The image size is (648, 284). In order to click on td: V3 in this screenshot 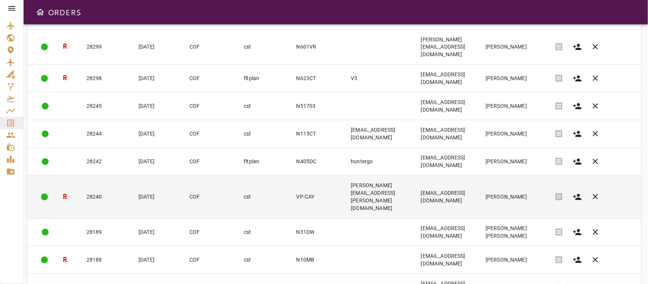, I will do `click(379, 79)`.